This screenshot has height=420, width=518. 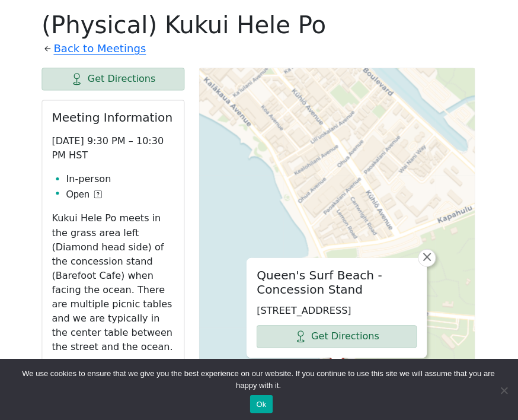 What do you see at coordinates (261, 402) in the screenshot?
I see `button: Ok` at bounding box center [261, 402].